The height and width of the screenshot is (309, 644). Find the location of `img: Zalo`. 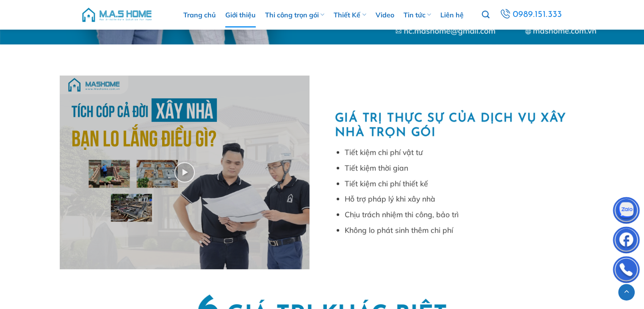

img: Zalo is located at coordinates (626, 212).